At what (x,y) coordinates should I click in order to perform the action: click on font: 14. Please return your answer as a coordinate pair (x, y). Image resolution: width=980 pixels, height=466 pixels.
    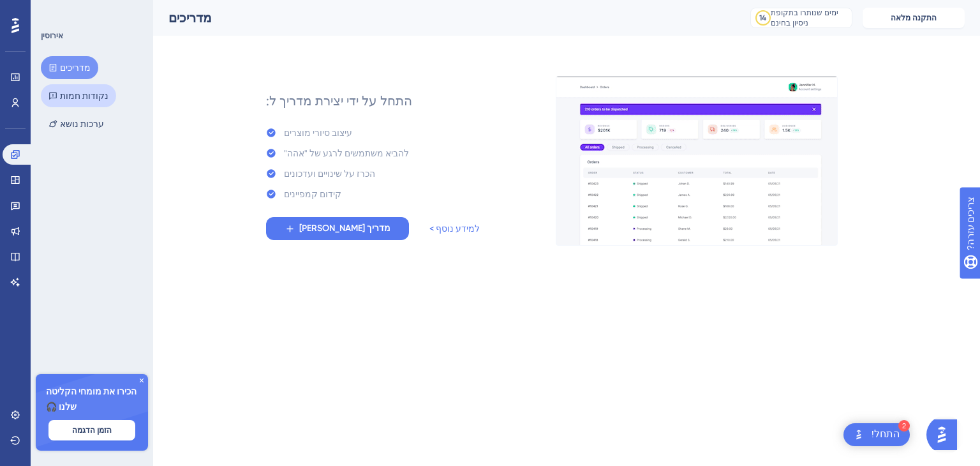
    Looking at the image, I should click on (762, 18).